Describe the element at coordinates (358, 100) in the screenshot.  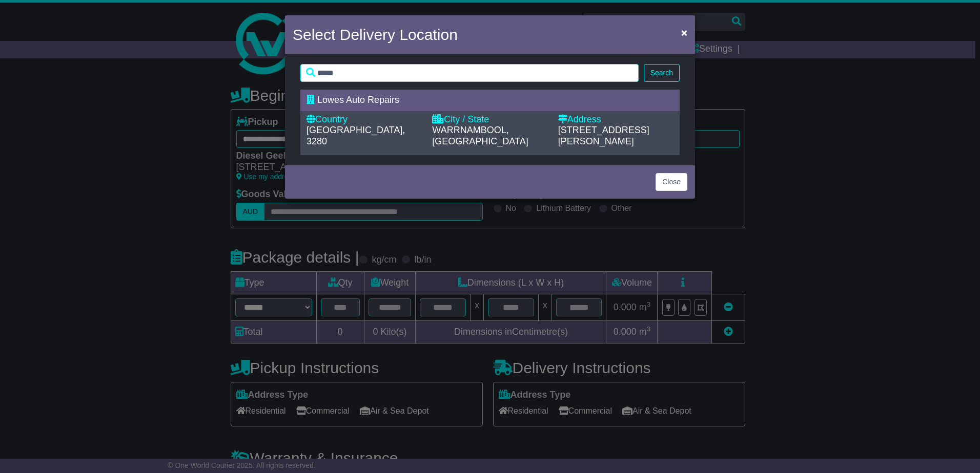
I see `span: Lowes Auto Repairs` at that location.